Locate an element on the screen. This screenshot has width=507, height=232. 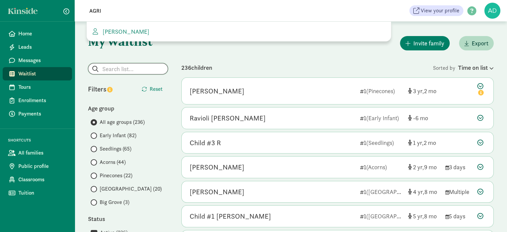
a: Public profile is located at coordinates (37, 166).